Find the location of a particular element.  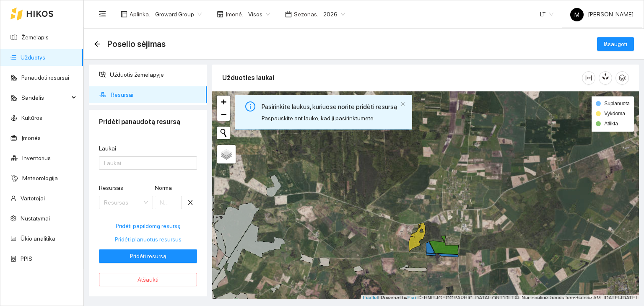

a: Leaflet is located at coordinates (370, 298).